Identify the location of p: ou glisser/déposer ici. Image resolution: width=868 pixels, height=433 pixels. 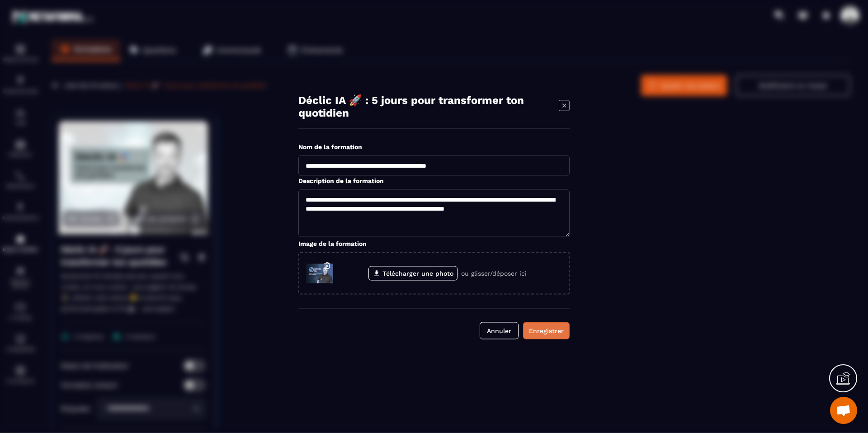
(493, 273).